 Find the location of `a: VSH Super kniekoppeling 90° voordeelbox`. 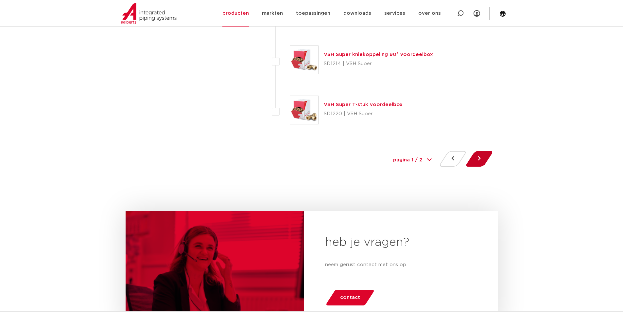

a: VSH Super kniekoppeling 90° voordeelbox is located at coordinates (378, 54).